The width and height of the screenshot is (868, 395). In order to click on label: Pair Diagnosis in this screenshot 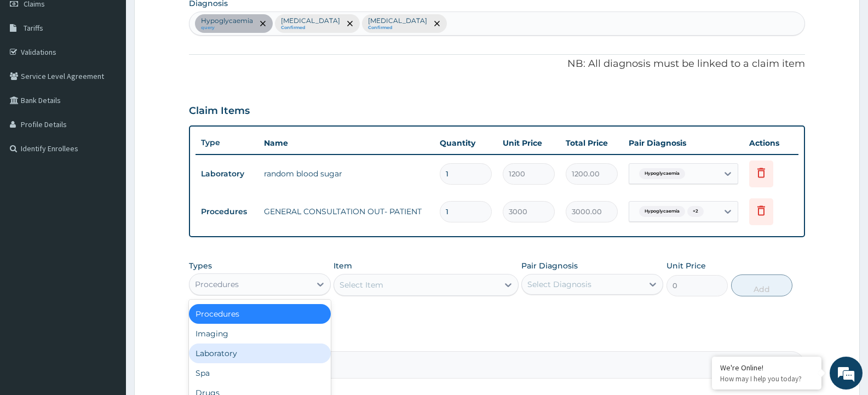, I will do `click(549, 265)`.